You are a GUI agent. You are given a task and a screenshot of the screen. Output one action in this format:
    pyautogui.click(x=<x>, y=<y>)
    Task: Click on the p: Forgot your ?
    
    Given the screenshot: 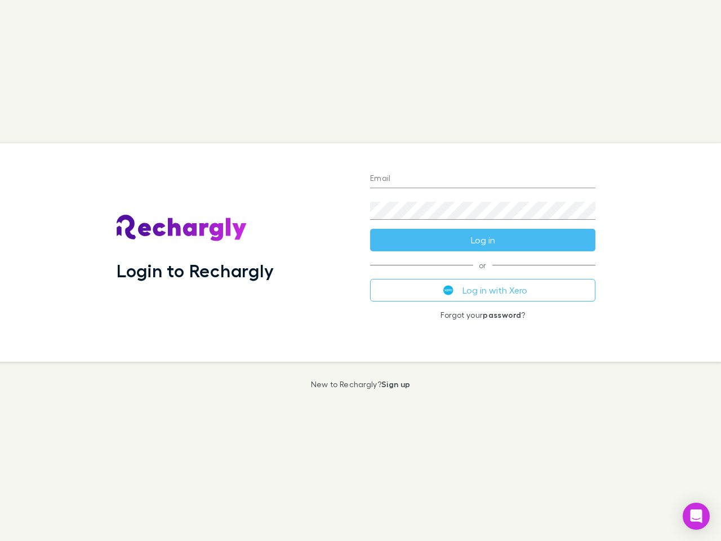 What is the action you would take?
    pyautogui.click(x=483, y=315)
    